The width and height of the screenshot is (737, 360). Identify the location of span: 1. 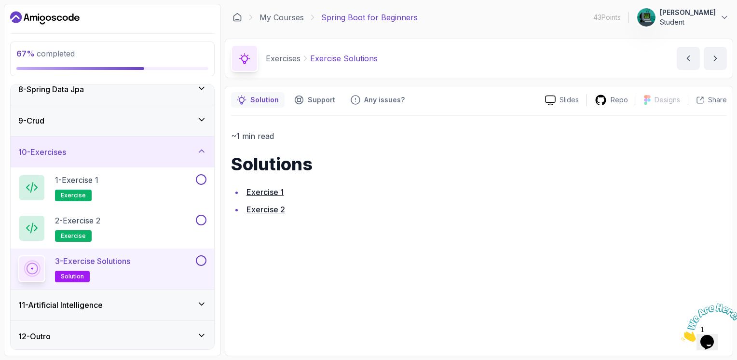
(6, 8).